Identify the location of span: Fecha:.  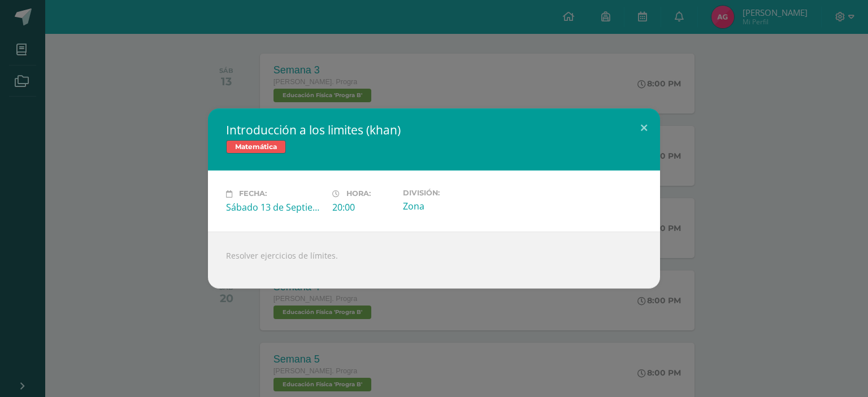
(253, 194).